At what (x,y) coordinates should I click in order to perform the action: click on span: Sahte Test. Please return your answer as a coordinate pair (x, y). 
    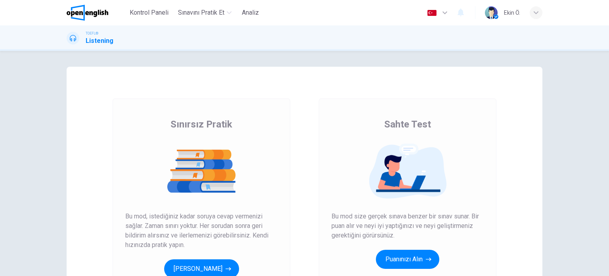
    Looking at the image, I should click on (408, 124).